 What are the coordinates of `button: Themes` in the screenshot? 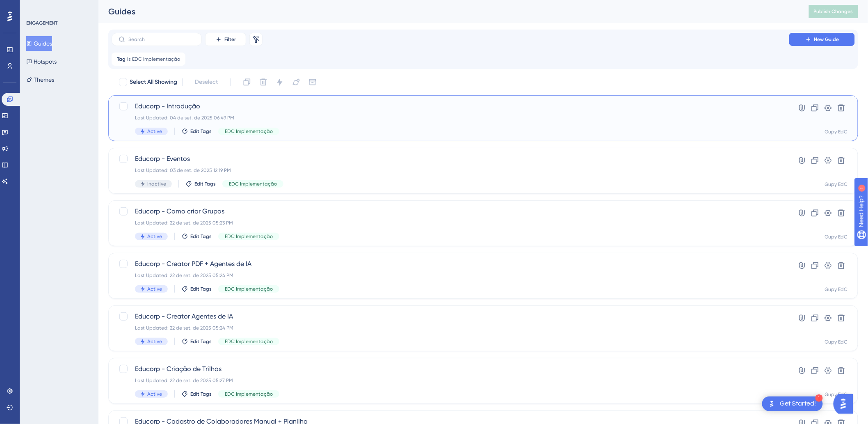 It's located at (40, 80).